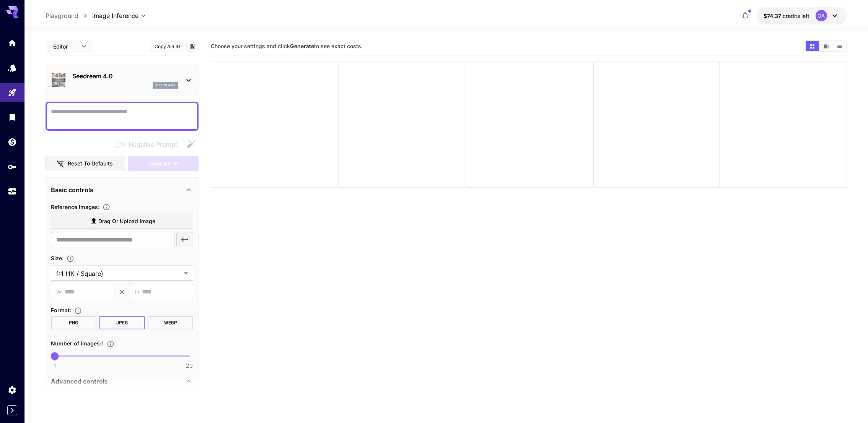 This screenshot has width=868, height=423. I want to click on p: Advanced controls, so click(79, 381).